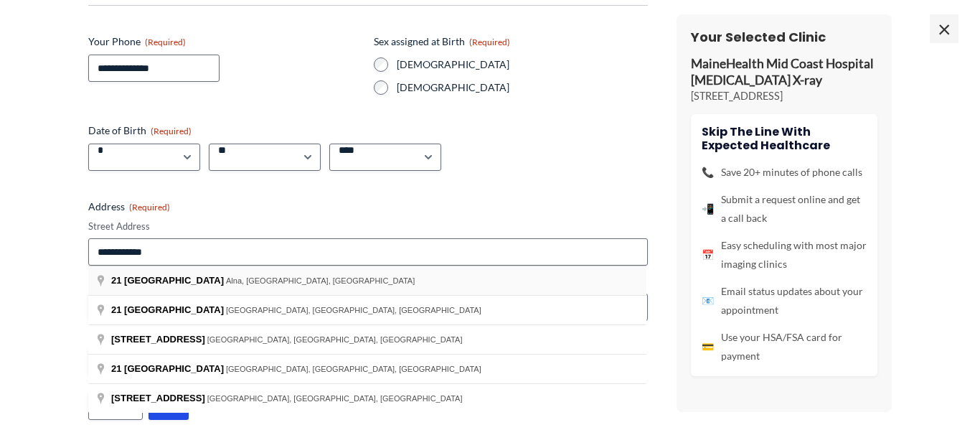  I want to click on li: Submit a request online and get a call back, so click(784, 208).